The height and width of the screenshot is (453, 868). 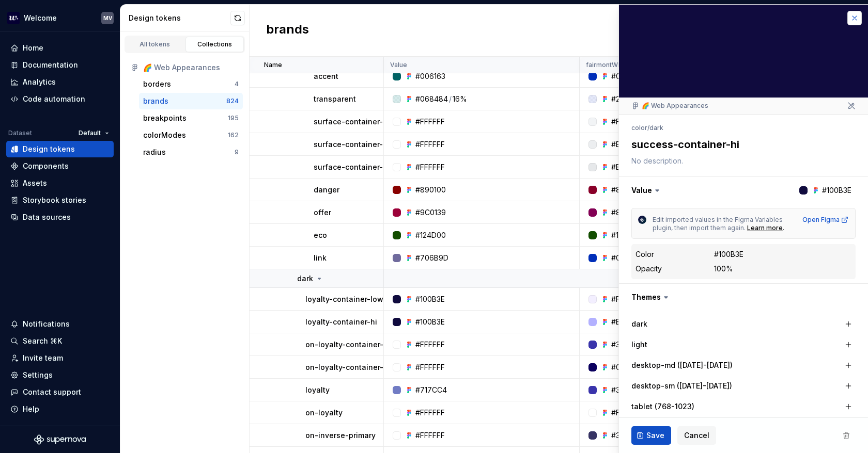 What do you see at coordinates (826, 220) in the screenshot?
I see `div: Open Figma` at bounding box center [826, 220].